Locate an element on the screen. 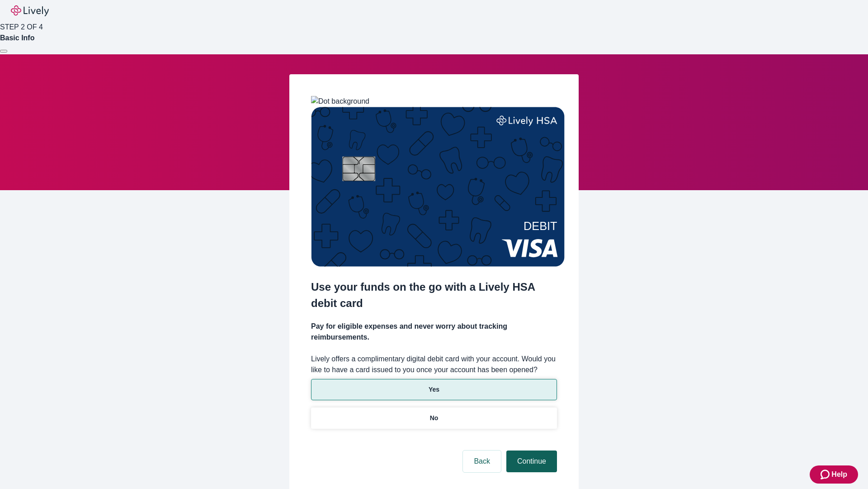 This screenshot has height=489, width=868. button: Back is located at coordinates (482, 461).